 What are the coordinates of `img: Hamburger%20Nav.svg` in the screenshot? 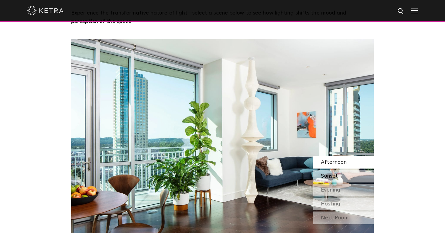 It's located at (415, 10).